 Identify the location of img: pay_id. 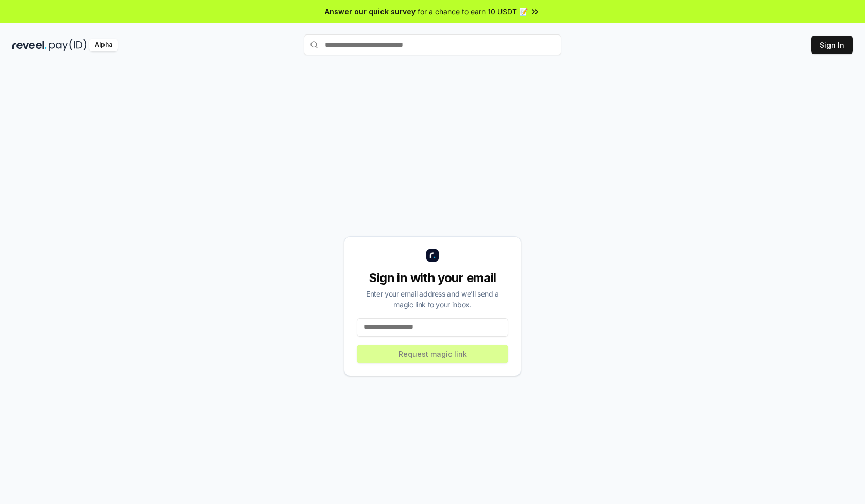
(68, 45).